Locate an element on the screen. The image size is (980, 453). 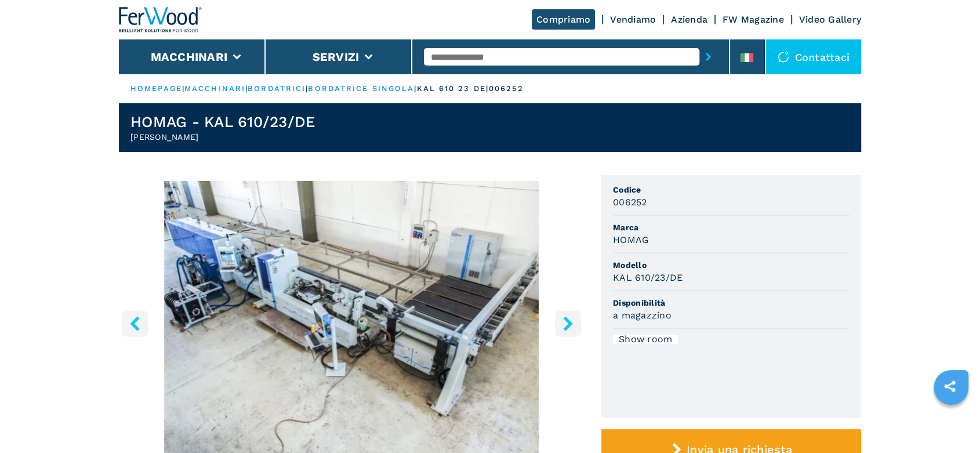
span: Marca is located at coordinates (732, 227).